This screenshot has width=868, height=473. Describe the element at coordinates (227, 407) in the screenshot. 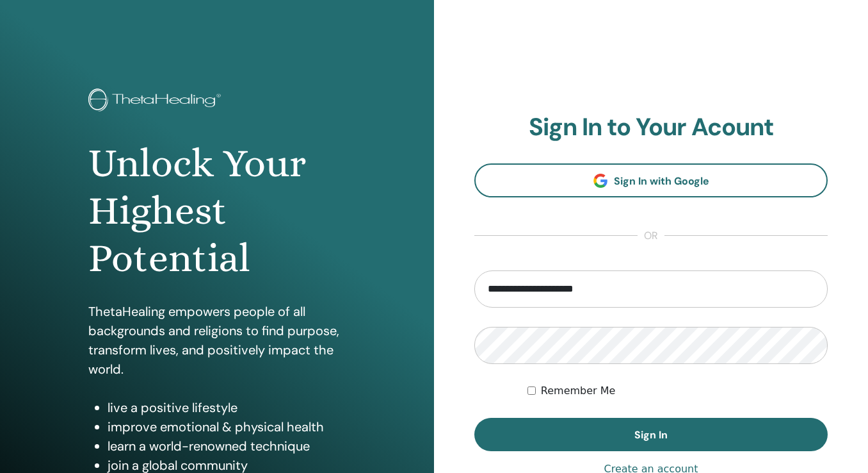

I see `li: live a positive lifestyle` at that location.